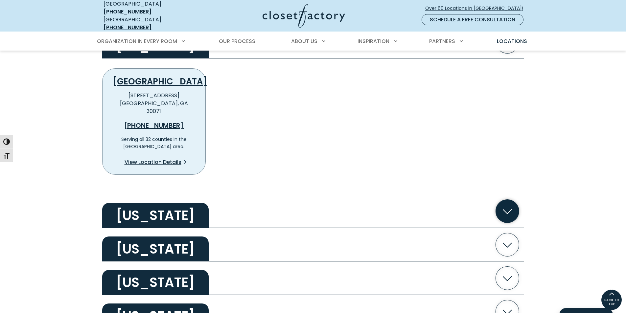 The width and height of the screenshot is (626, 313). Describe the element at coordinates (158, 162) in the screenshot. I see `a: View Location Details` at that location.